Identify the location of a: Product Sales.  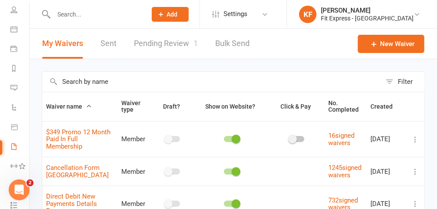
(20, 128).